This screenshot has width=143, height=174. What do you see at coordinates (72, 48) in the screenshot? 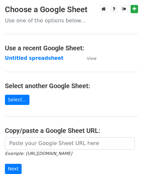
I see `h4: Use a recent Google Sheet:` at bounding box center [72, 48].